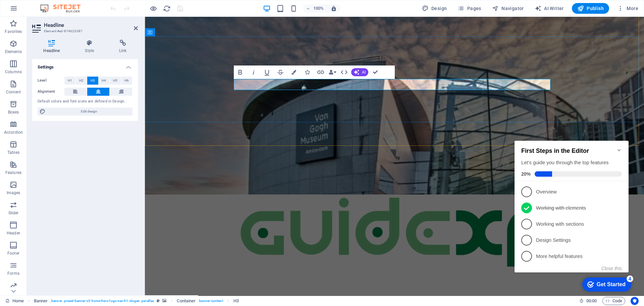  Describe the element at coordinates (13, 193) in the screenshot. I see `p: Images` at that location.